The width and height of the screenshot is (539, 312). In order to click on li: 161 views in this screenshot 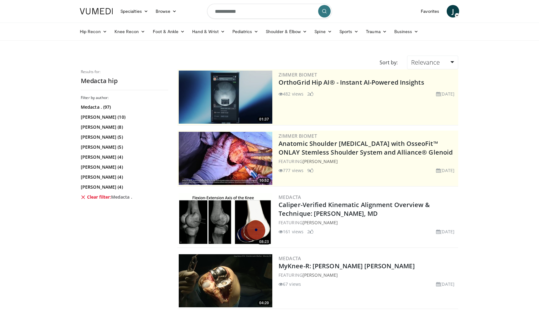, I will do `click(291, 231)`.